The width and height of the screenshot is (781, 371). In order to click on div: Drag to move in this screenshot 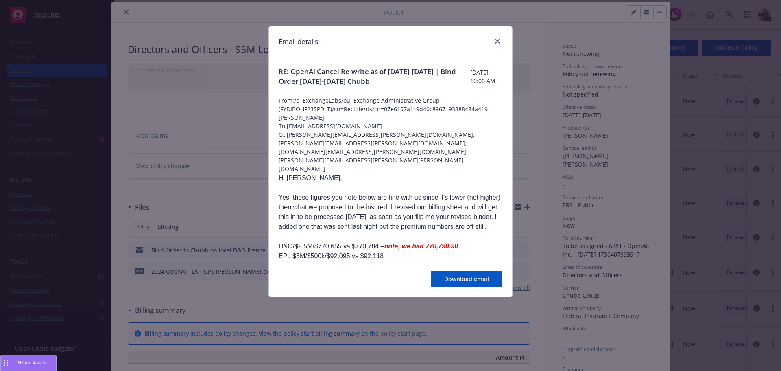, I will do `click(6, 363)`.